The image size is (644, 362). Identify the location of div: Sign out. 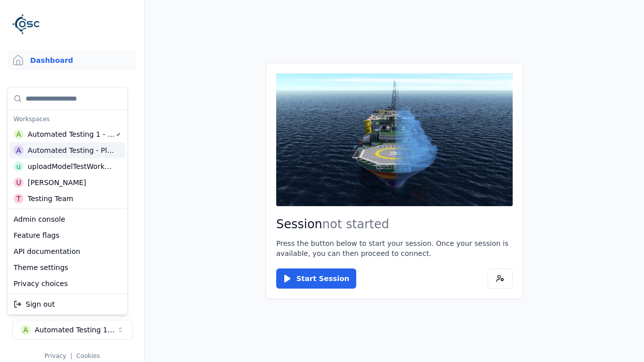
(67, 304).